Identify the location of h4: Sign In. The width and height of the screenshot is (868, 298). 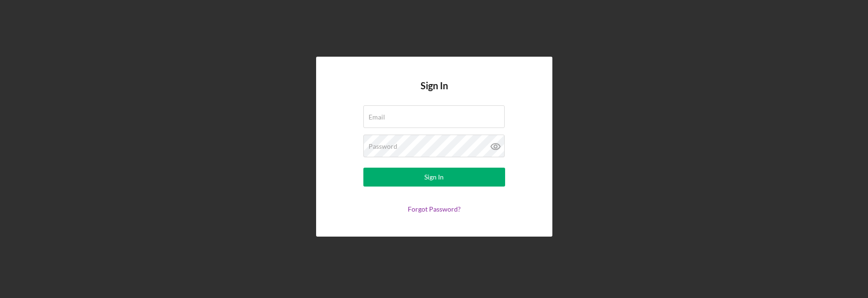
(434, 93).